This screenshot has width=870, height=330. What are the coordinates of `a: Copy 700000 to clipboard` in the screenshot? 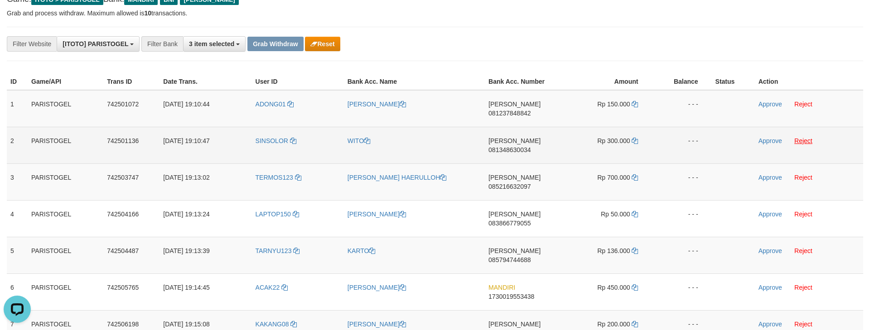 It's located at (635, 178).